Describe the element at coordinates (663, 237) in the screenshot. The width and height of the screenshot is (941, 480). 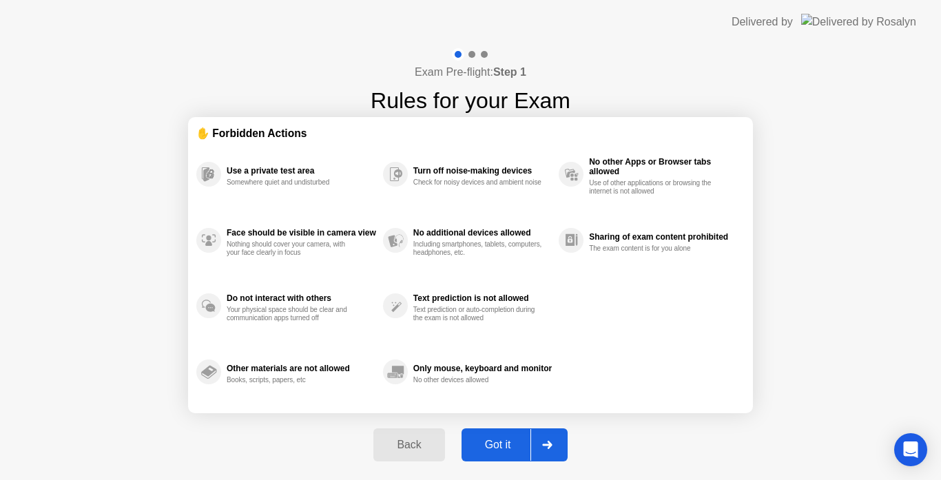
I see `div: Sharing of exam content prohibited` at that location.